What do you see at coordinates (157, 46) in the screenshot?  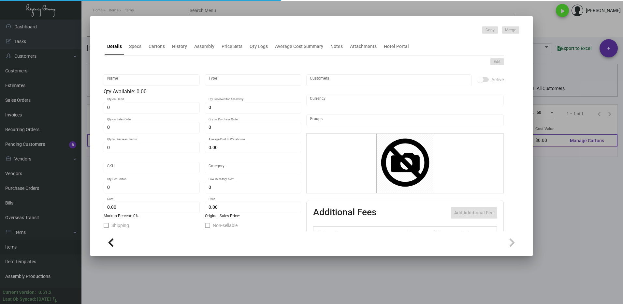 I see `div: Cartons` at bounding box center [157, 46].